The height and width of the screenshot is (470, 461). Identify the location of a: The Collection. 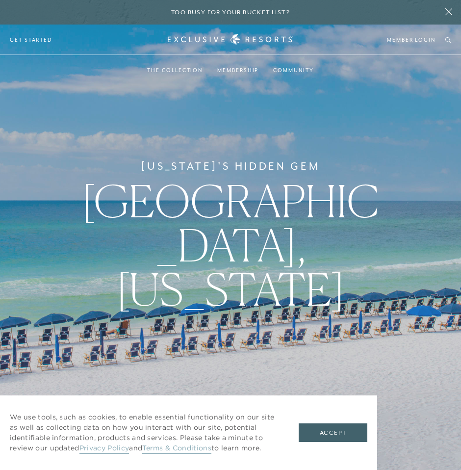
(175, 70).